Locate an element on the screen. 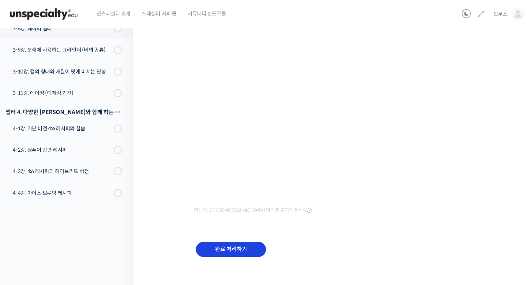  span: 대화 is located at coordinates (72, 239).